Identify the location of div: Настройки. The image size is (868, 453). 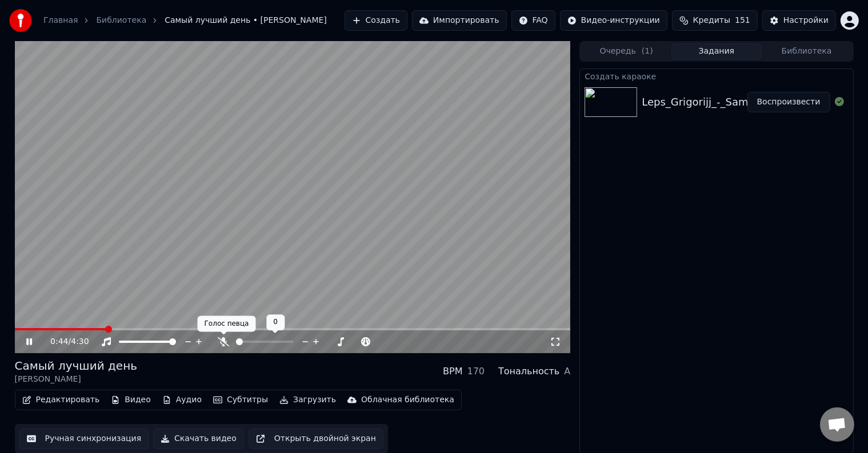
(806, 20).